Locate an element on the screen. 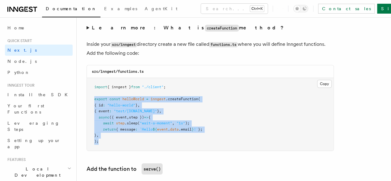 The image size is (391, 181). span: "wait-a-moment" is located at coordinates (156, 123).